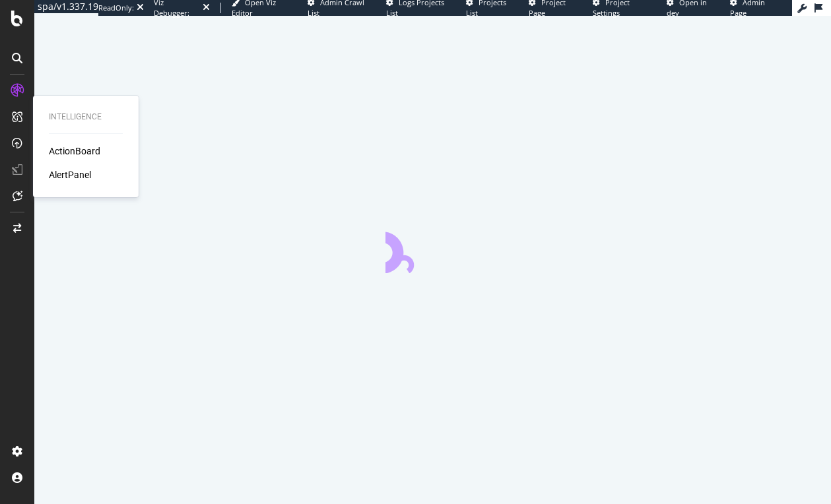  I want to click on div: animation, so click(433, 249).